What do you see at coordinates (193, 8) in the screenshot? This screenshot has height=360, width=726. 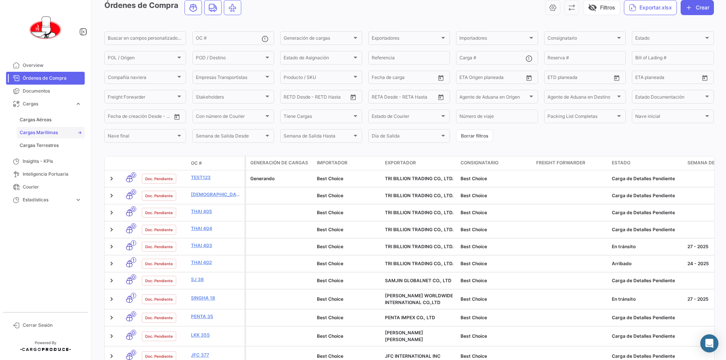 I see `button: Ocean` at bounding box center [193, 8].